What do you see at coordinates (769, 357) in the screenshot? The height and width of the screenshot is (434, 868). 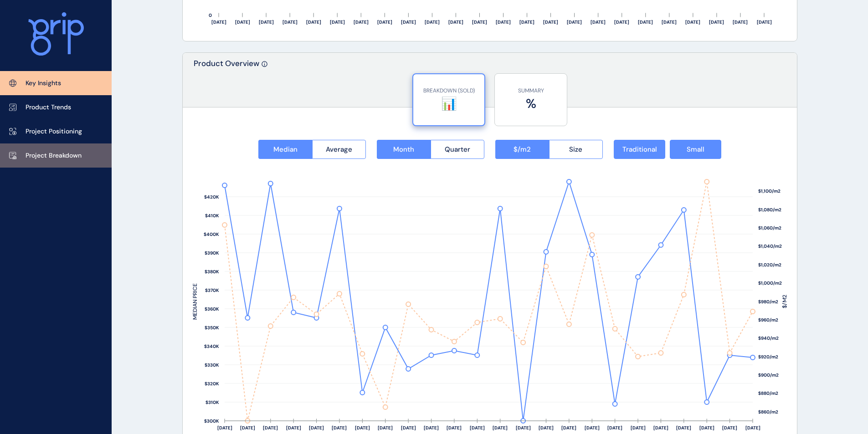 I see `text: $920/m2` at bounding box center [769, 357].